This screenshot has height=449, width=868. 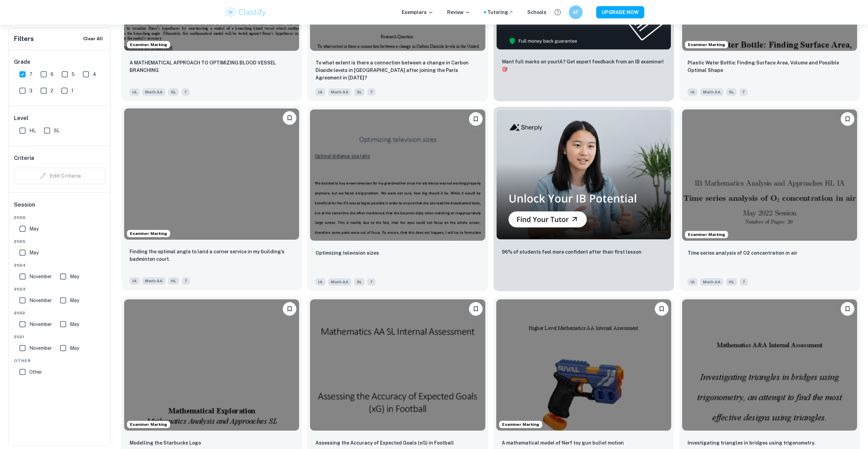 What do you see at coordinates (95, 74) in the screenshot?
I see `span: 4` at bounding box center [95, 74].